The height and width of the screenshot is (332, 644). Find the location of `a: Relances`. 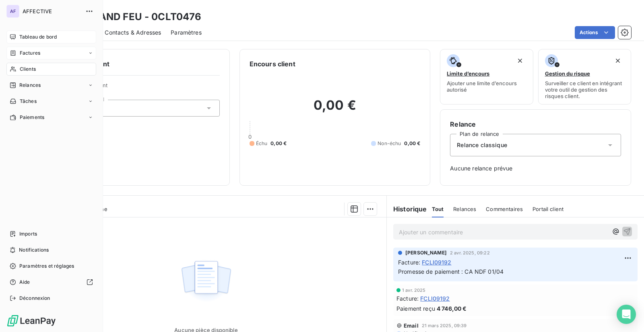

a: Relances is located at coordinates (51, 86).